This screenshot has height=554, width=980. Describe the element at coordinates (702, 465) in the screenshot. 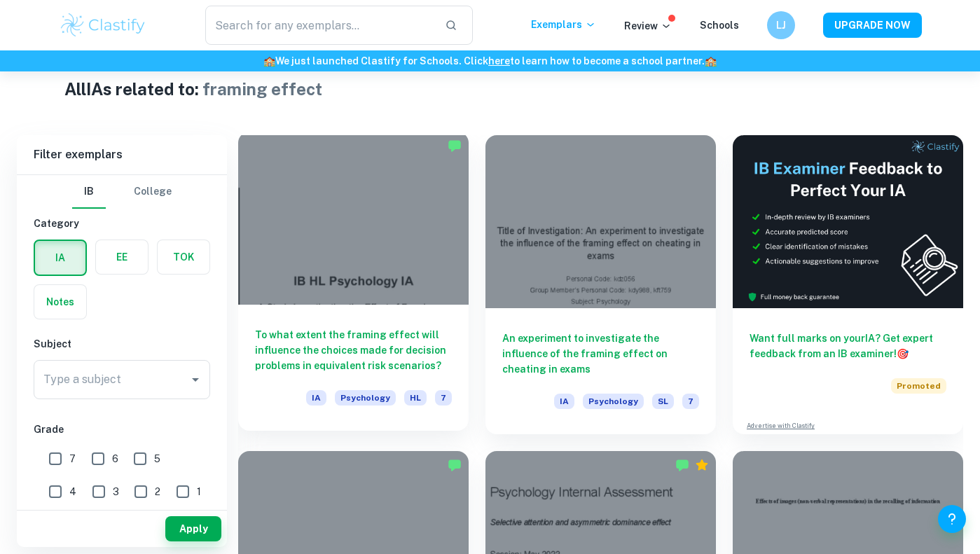

I see `div: Premium` at that location.